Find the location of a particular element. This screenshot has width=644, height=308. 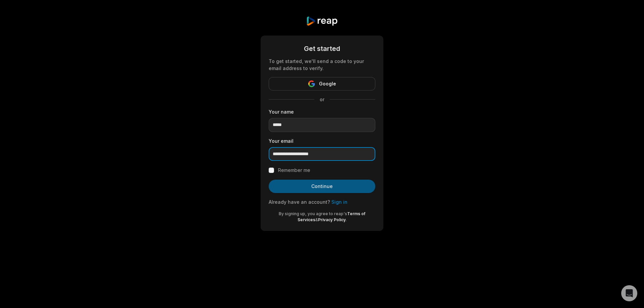

button: Google is located at coordinates (322, 84).